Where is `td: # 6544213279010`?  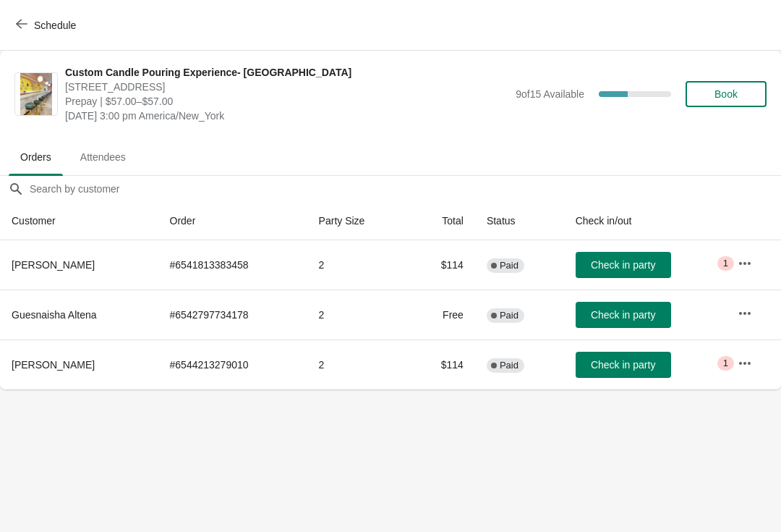
td: # 6544213279010 is located at coordinates (233, 363).